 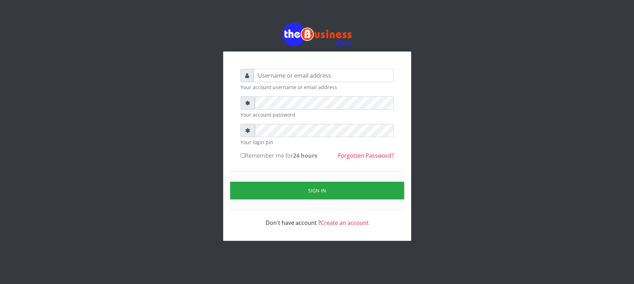 I want to click on a: Create an account, so click(x=345, y=223).